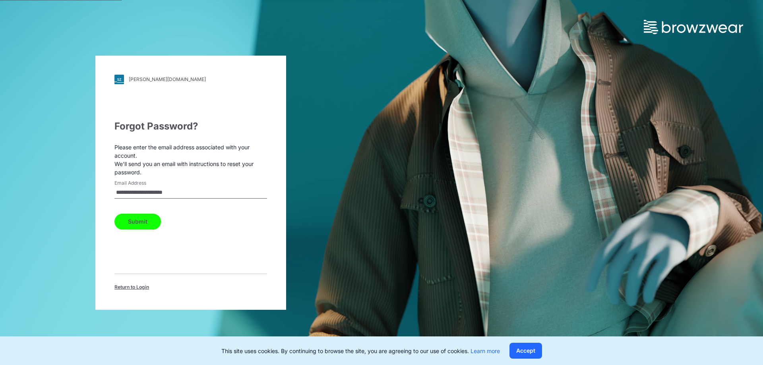  What do you see at coordinates (694, 27) in the screenshot?
I see `img: browzwear-logo.73288ffb.svg` at bounding box center [694, 27].